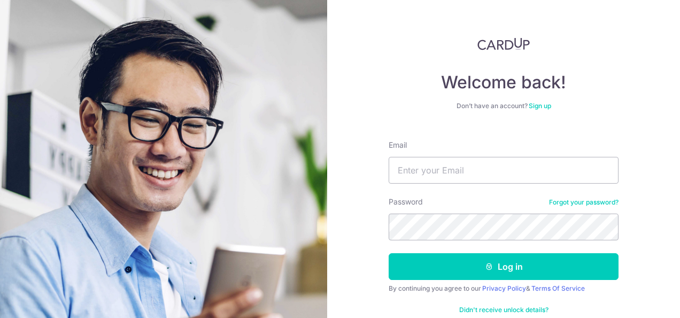  Describe the element at coordinates (406, 202) in the screenshot. I see `label: Password` at that location.